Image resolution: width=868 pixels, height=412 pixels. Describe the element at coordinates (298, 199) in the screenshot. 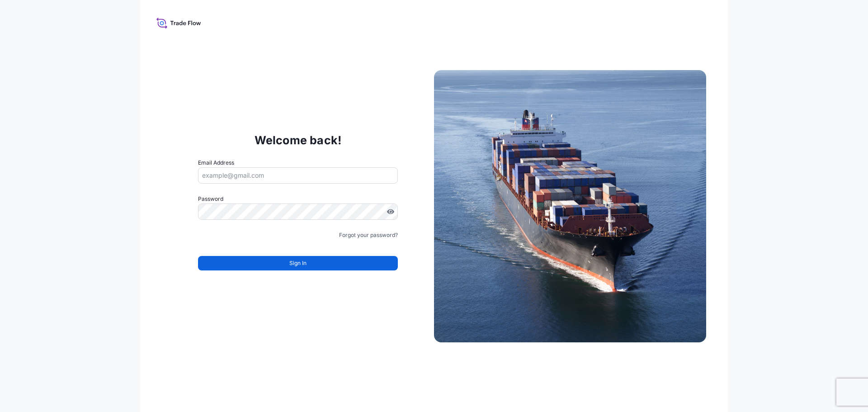

I see `label: Password` at that location.